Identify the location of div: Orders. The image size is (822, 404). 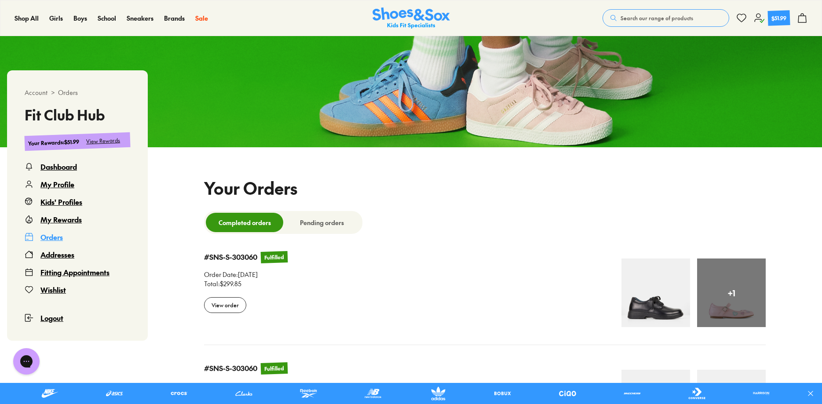
(51, 237).